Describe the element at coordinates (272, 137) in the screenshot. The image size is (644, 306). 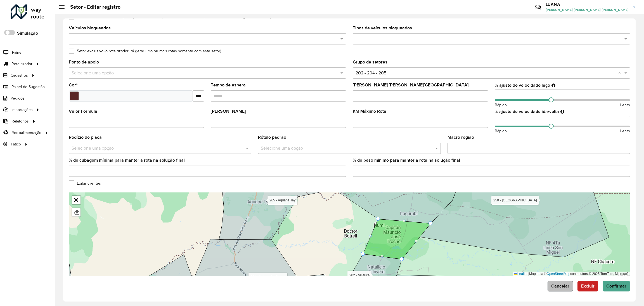
I see `label: Rótulo padrão` at that location.